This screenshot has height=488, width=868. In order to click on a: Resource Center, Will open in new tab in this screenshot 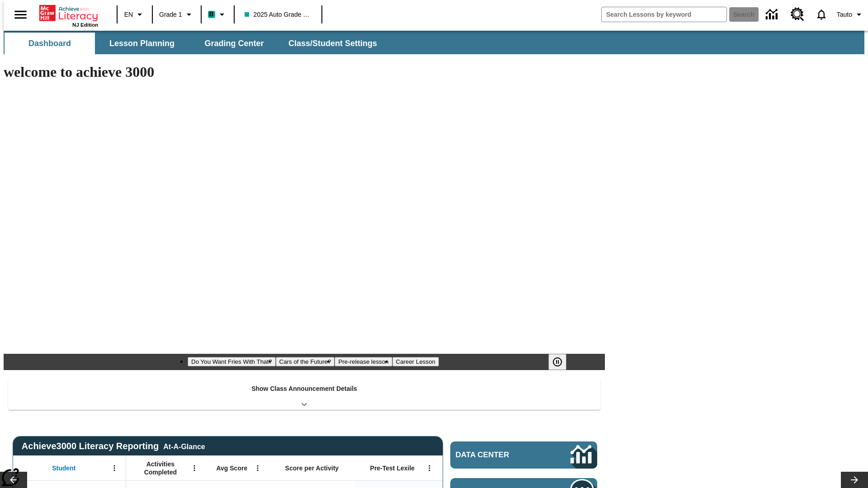, I will do `click(797, 14)`.